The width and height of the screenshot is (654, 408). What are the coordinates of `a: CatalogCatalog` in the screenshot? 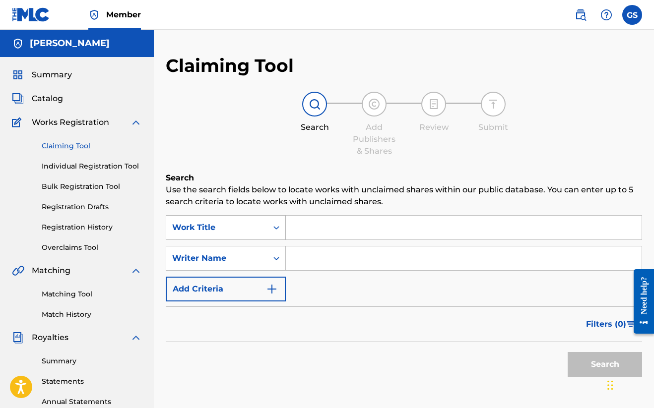 It's located at (37, 99).